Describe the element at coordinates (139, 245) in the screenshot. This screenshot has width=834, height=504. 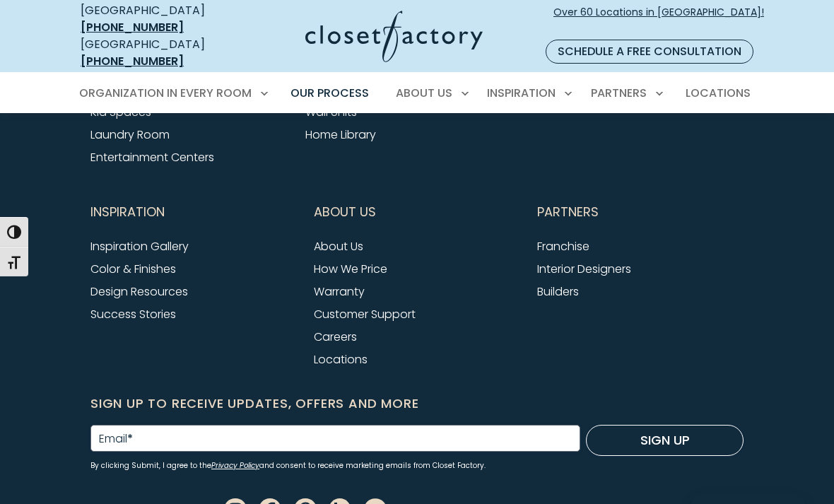
I see `a: Inspiration Gallery` at that location.